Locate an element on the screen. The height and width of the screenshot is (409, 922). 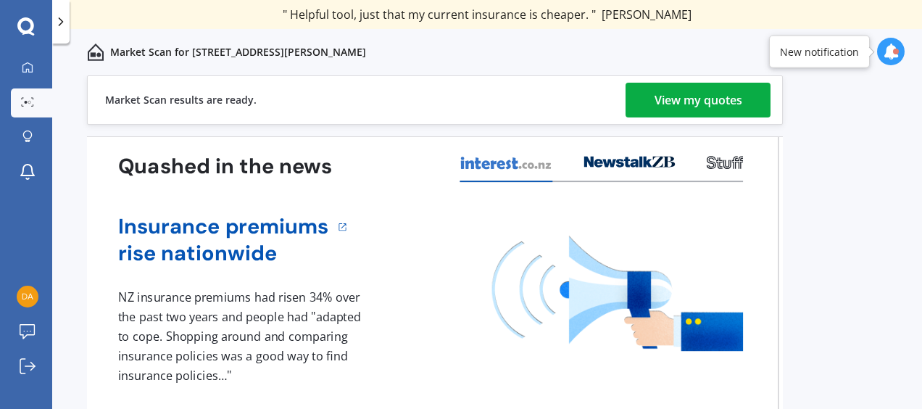
div: New notification is located at coordinates (819, 51).